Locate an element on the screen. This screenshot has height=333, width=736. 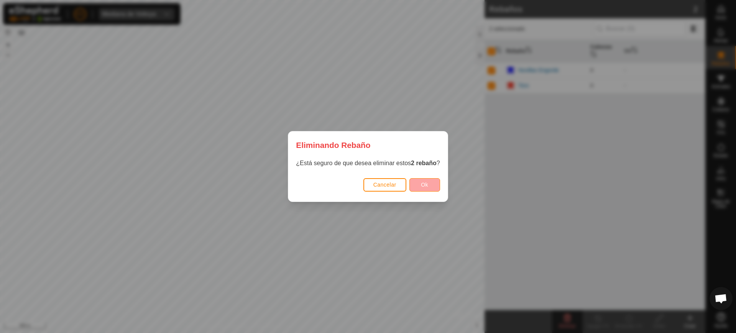
span: Ok is located at coordinates (424, 185).